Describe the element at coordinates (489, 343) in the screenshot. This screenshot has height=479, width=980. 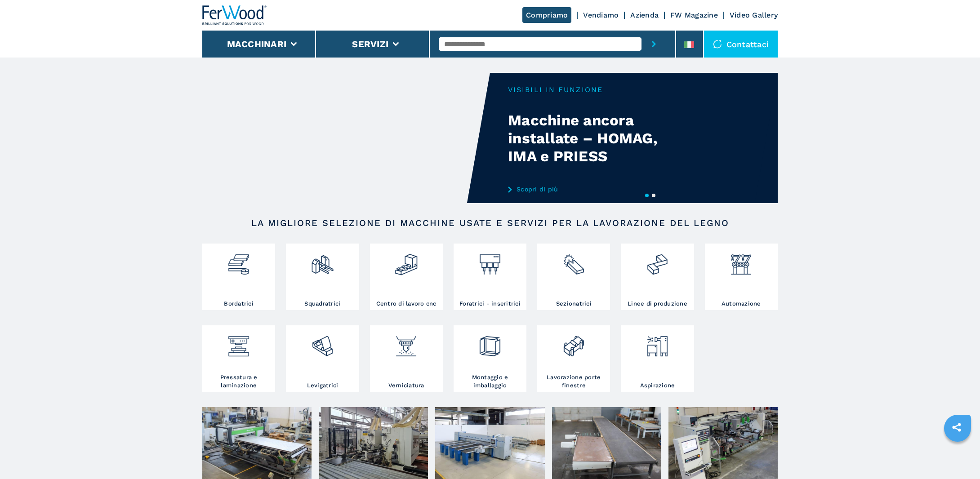
I see `img: montaggio_imballaggio_2.png` at that location.